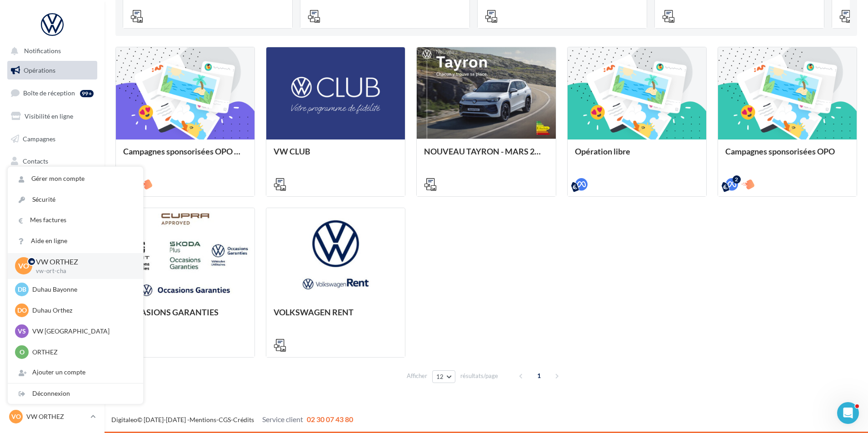 The width and height of the screenshot is (868, 433). I want to click on a: CGS, so click(225, 419).